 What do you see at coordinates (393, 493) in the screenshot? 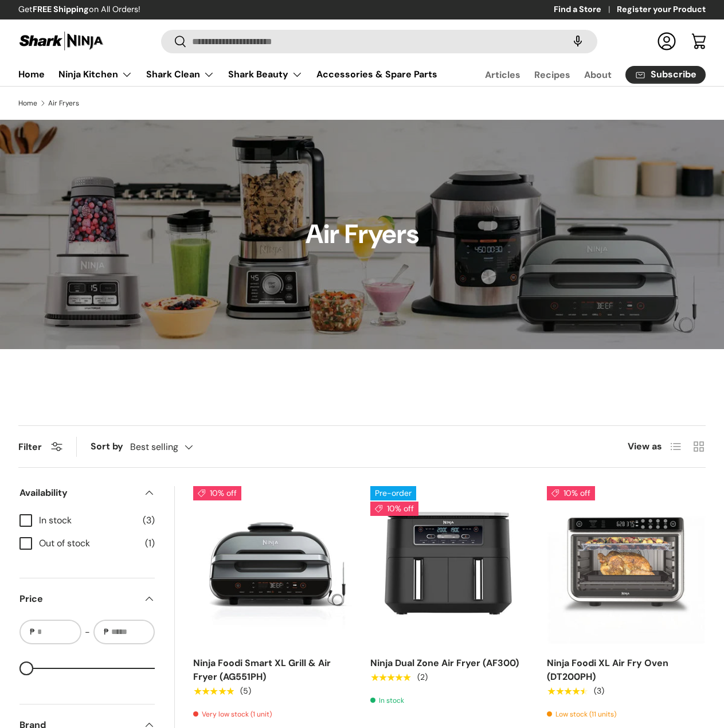
I see `span: Pre-order` at bounding box center [393, 493].